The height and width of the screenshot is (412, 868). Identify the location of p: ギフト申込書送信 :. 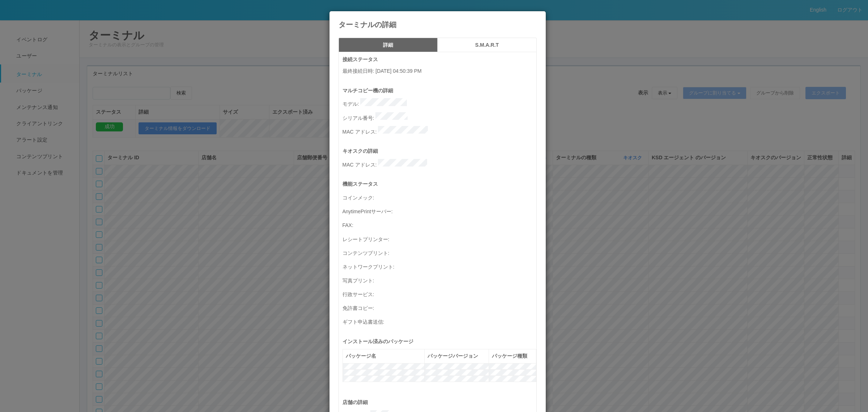
(440, 321).